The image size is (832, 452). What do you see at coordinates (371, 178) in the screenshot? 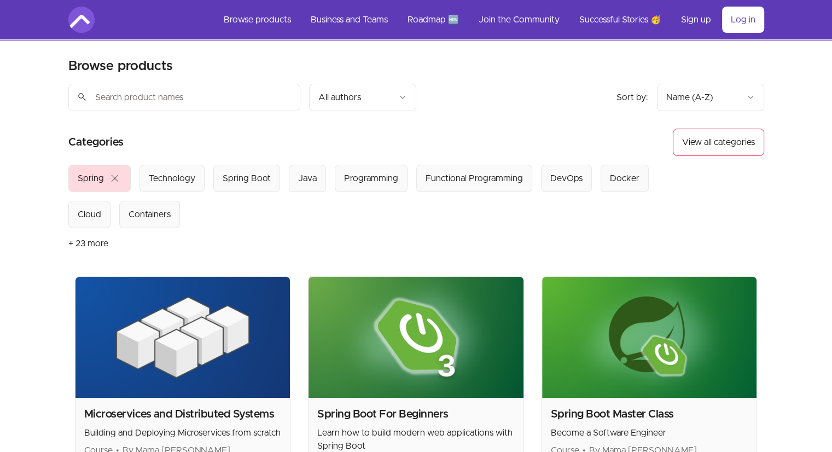
I see `div: Programming` at bounding box center [371, 178].